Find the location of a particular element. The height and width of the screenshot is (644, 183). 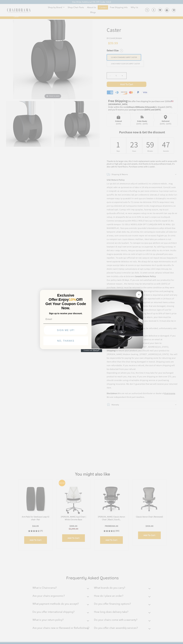

button: SIGN ME UP! is located at coordinates (66, 330).